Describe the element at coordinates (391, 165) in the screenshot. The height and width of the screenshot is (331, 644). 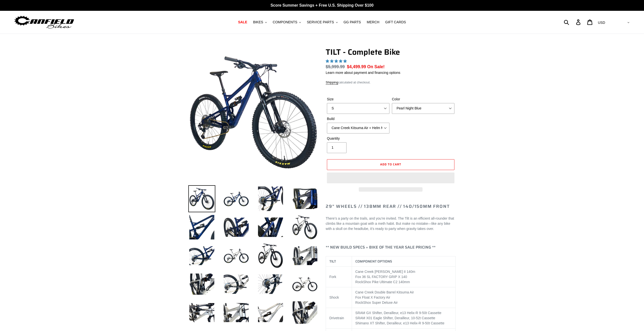
I see `button: Add to cart` at that location.